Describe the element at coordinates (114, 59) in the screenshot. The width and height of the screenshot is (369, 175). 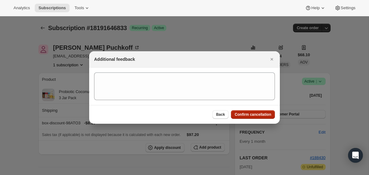
I see `h2: Additional feedback` at that location.